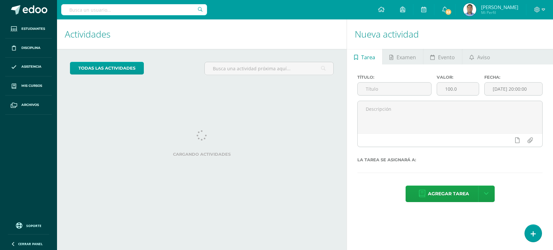 The image size is (553, 250). Describe the element at coordinates (394, 77) in the screenshot. I see `label: Título:` at that location.